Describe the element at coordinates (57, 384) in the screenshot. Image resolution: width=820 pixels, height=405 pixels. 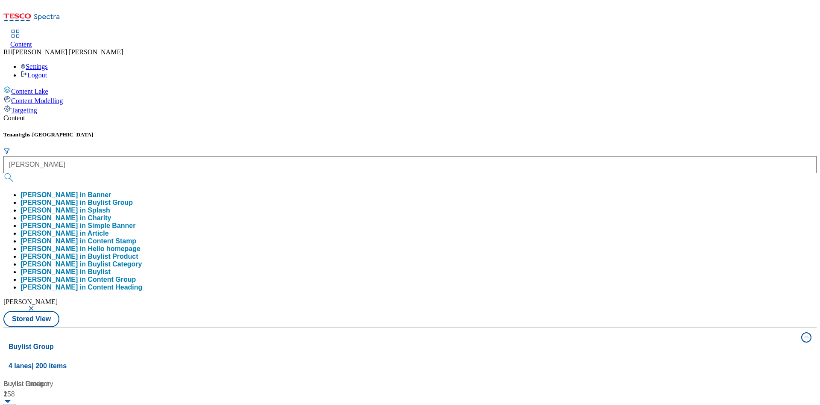
I see `div: Buylist Category` at that location.